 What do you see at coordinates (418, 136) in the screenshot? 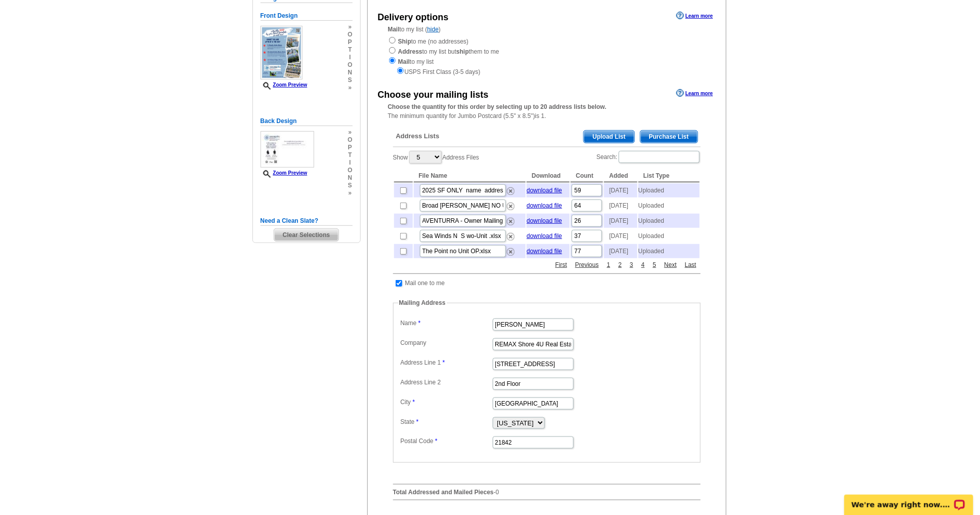
I see `span: Address Lists` at bounding box center [418, 136].